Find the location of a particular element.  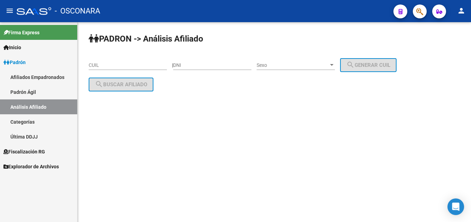

span: - OSCONARA is located at coordinates (77, 11).